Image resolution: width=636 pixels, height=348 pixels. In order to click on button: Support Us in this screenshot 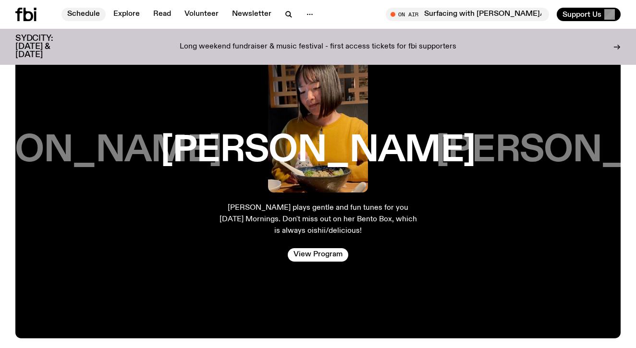, I will do `click(588, 14)`.